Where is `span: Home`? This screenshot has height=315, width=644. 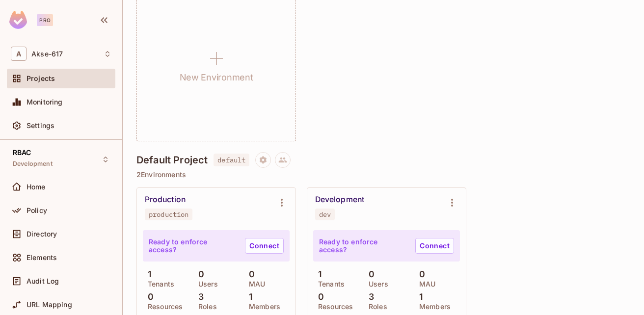 span: Home is located at coordinates (36, 187).